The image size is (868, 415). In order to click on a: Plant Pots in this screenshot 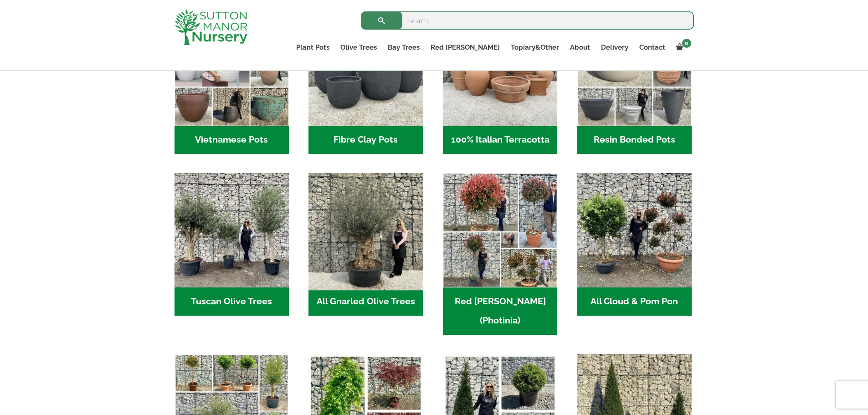, I will do `click(312, 47)`.